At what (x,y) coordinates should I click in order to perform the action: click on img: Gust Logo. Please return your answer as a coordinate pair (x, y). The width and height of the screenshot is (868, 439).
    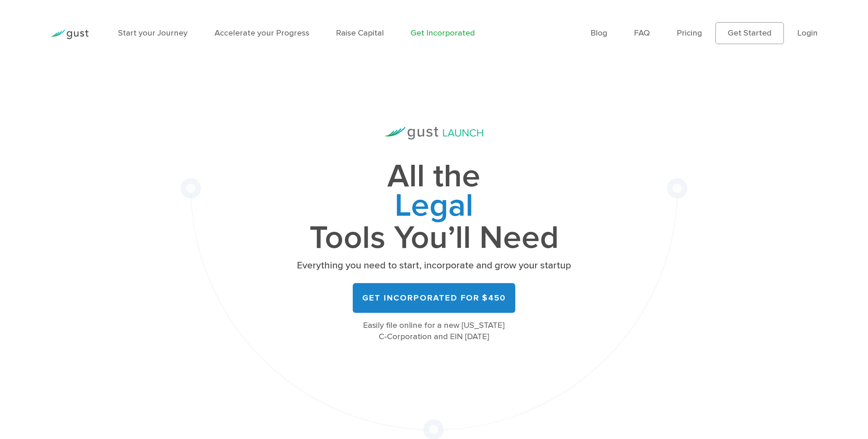
    Looking at the image, I should click on (70, 34).